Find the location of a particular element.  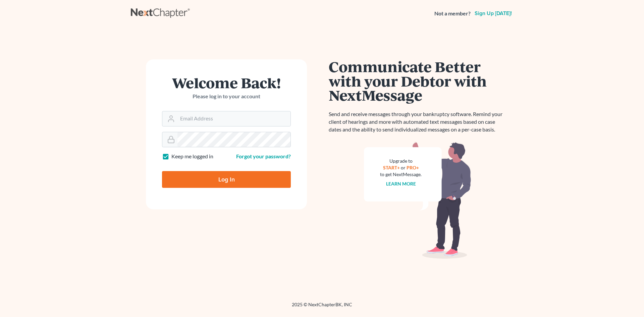

h1: Welcome Back! is located at coordinates (226, 82).